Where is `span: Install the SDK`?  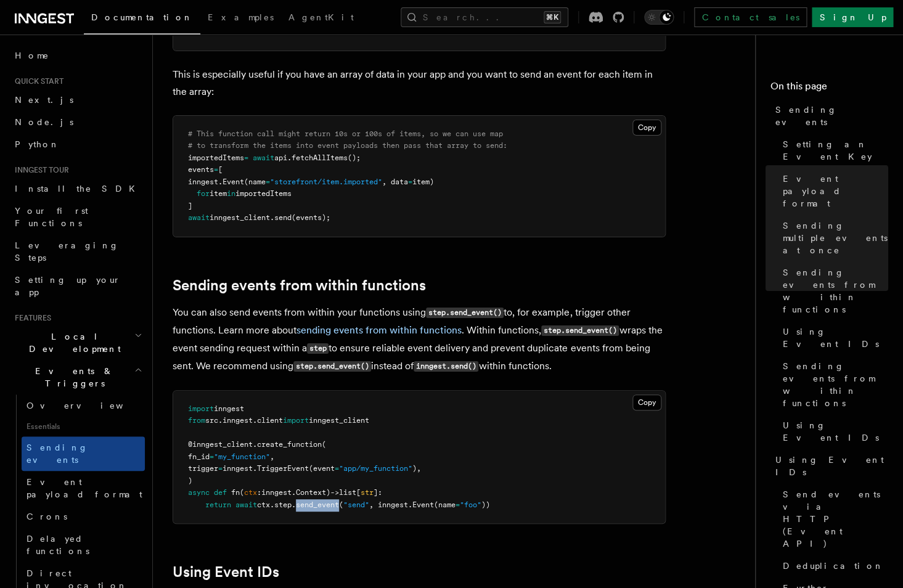
span: Install the SDK is located at coordinates (78, 189).